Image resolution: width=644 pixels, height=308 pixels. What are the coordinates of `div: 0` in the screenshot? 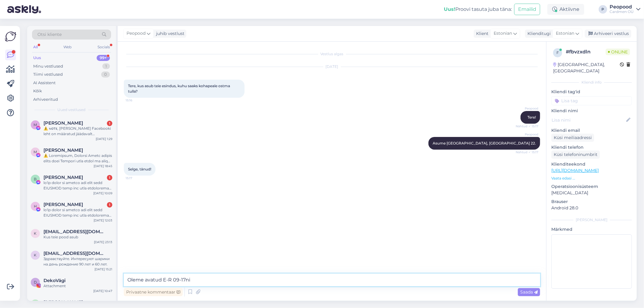 It's located at (105, 75).